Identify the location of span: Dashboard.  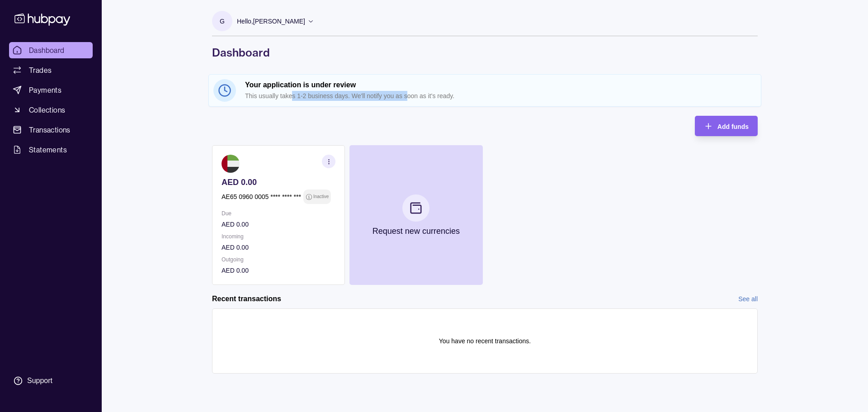
(47, 50).